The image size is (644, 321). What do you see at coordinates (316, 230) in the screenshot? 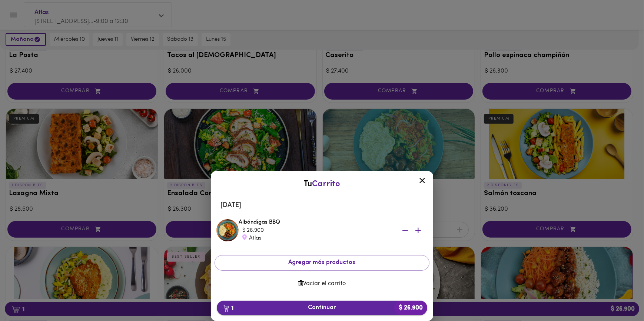
I see `div: $ 26.900` at bounding box center [316, 230].